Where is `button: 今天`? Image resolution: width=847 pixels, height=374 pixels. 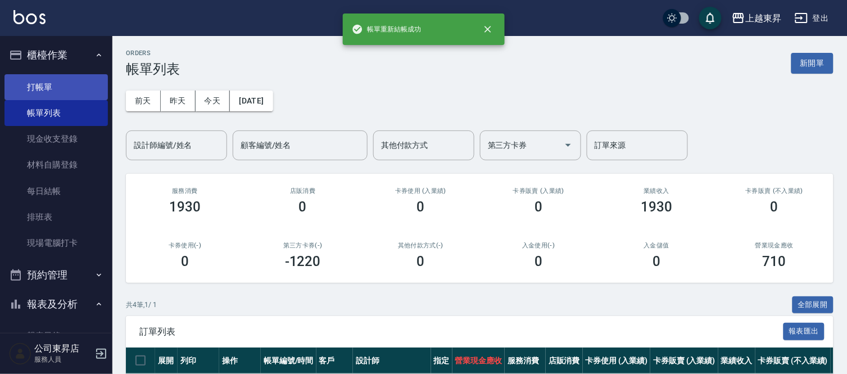 button: 今天 is located at coordinates (213, 101).